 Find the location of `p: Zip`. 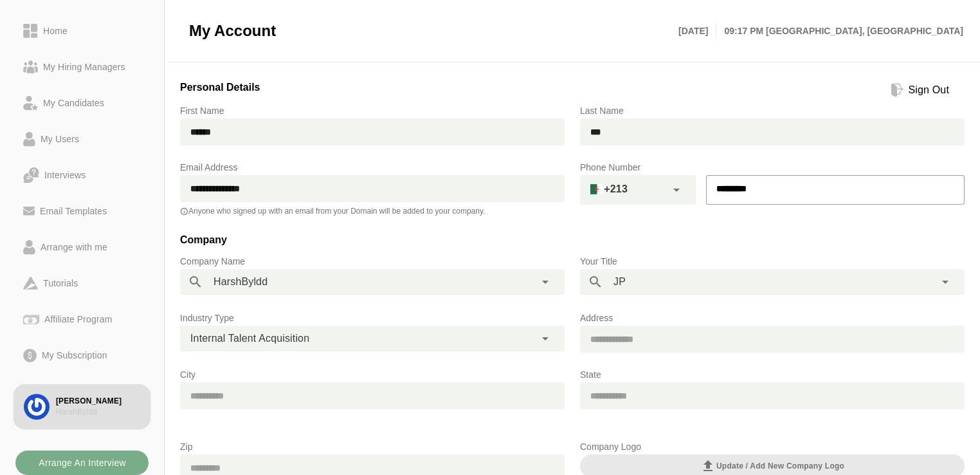

p: Zip is located at coordinates (372, 447).